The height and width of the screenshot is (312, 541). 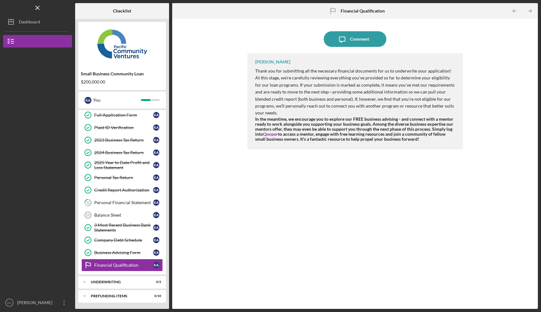 What do you see at coordinates (122, 82) in the screenshot?
I see `div: $200,000.00` at bounding box center [122, 82].